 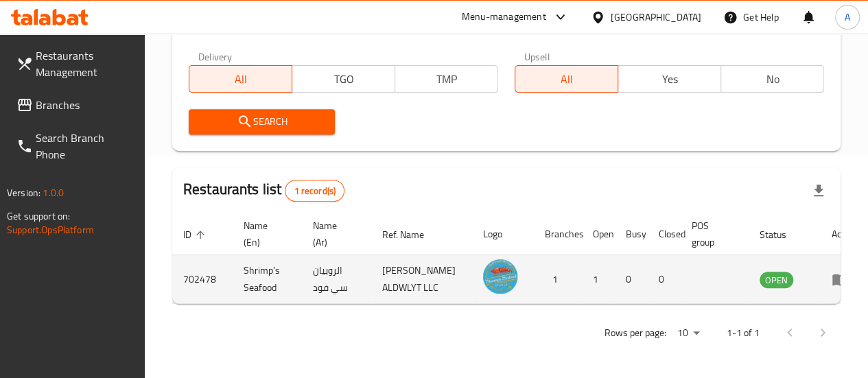 I want to click on th: Action, so click(x=844, y=234).